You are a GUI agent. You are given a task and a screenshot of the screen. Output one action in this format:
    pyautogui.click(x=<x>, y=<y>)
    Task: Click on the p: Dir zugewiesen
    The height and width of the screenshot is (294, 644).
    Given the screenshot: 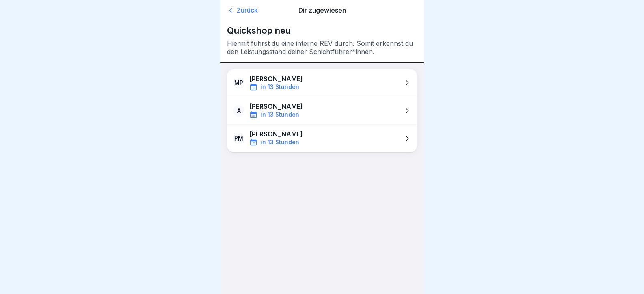 What is the action you would take?
    pyautogui.click(x=322, y=10)
    